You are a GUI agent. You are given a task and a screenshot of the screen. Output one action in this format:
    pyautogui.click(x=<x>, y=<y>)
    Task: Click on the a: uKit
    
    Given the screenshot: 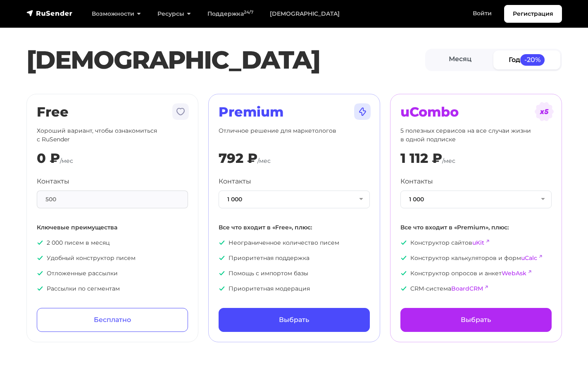 What is the action you would take?
    pyautogui.click(x=478, y=243)
    